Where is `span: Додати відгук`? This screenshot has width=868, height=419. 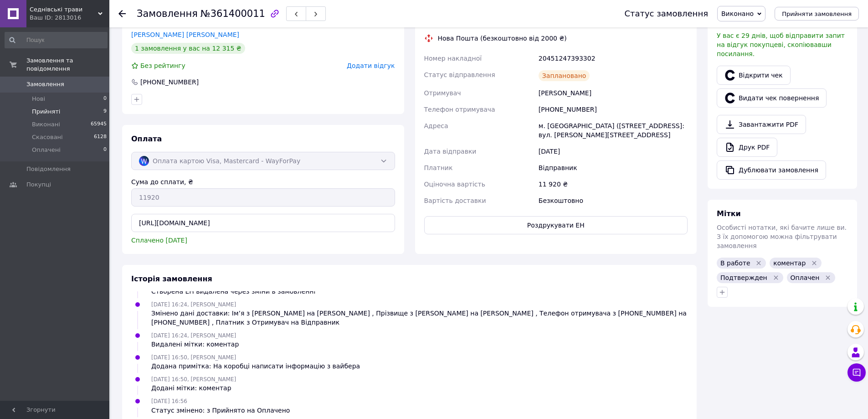 span: Додати відгук is located at coordinates (371, 66).